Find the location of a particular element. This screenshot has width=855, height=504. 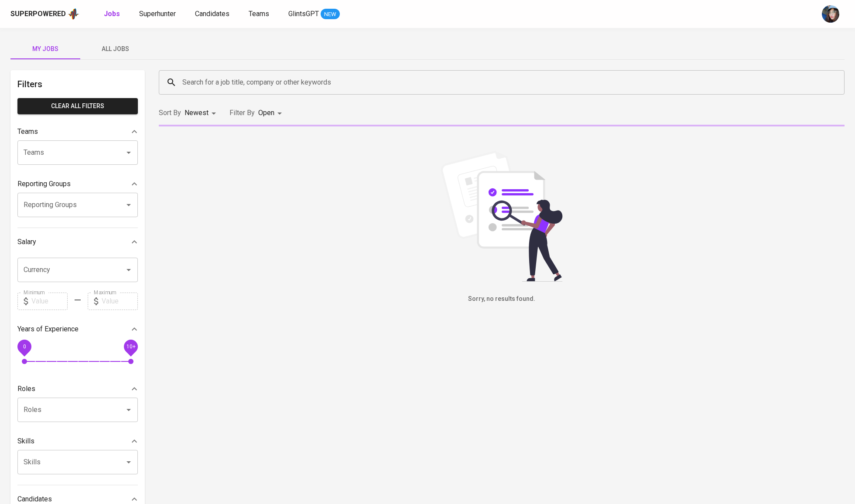

span: 0 is located at coordinates (24, 346).